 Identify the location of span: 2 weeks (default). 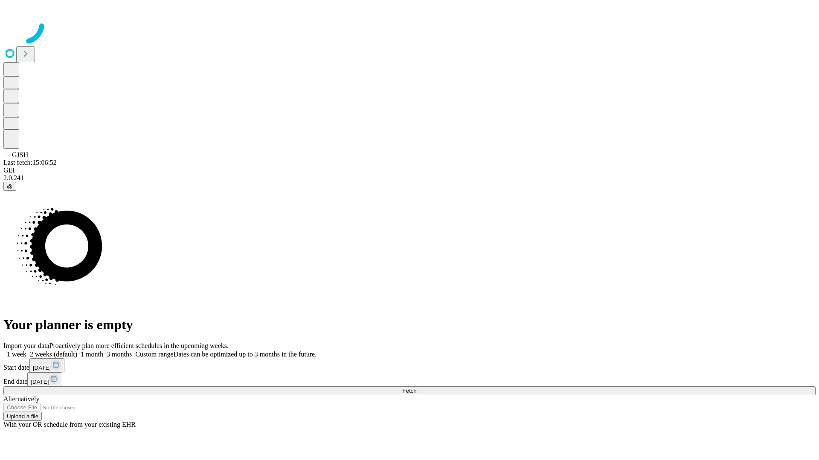
(53, 354).